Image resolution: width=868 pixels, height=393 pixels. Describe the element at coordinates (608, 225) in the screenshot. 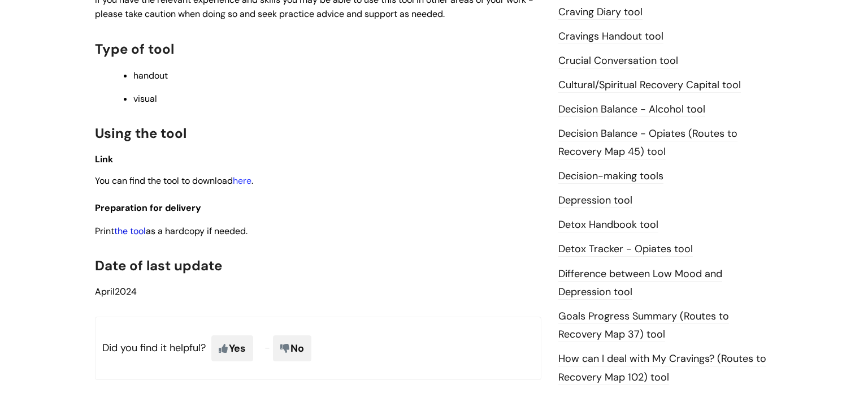

I see `a: Detox Handbook tool` at that location.